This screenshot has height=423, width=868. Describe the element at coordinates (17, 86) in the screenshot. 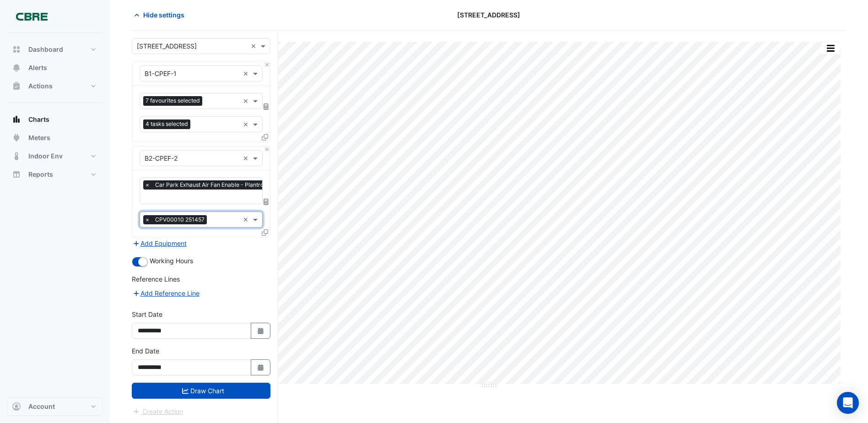

I see `app-icon: Actions` at that location.